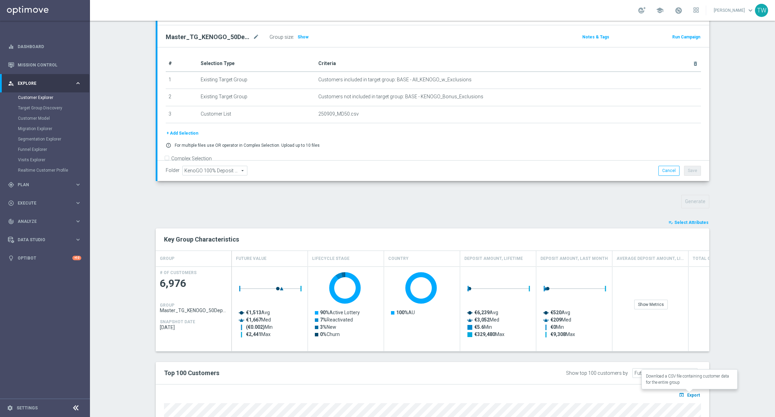 This screenshot has height=417, width=775. Describe the element at coordinates (41, 240) in the screenshot. I see `div: Data Studio` at that location.